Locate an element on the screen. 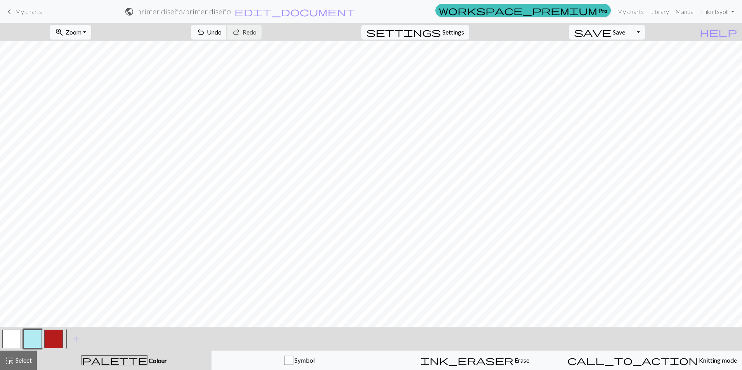 The width and height of the screenshot is (742, 370). a: Hiknitsyoli is located at coordinates (718, 12).